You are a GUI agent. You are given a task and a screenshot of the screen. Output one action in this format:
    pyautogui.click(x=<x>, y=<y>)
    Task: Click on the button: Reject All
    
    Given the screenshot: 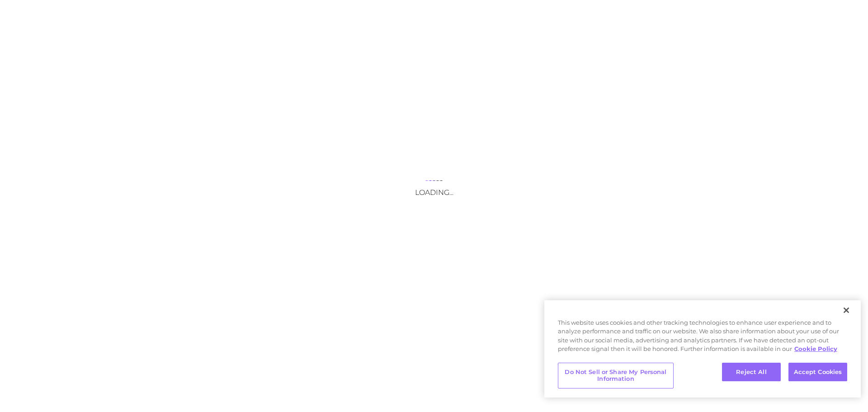 What is the action you would take?
    pyautogui.click(x=751, y=372)
    